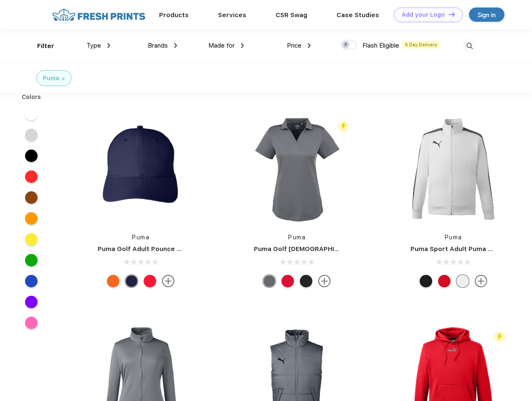  What do you see at coordinates (98, 15) in the screenshot?
I see `img: fo%20logo%202.webp` at bounding box center [98, 15].